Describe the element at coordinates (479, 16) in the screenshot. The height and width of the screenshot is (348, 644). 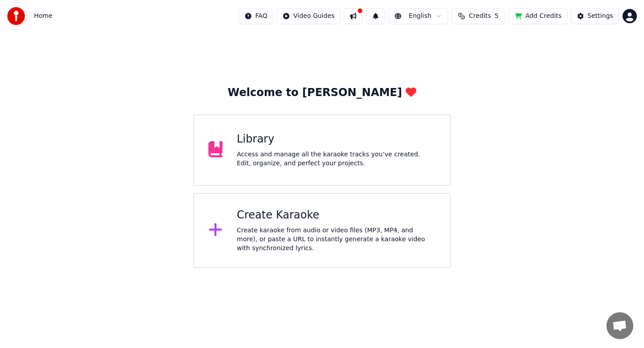
I see `button: Credits5` at that location.